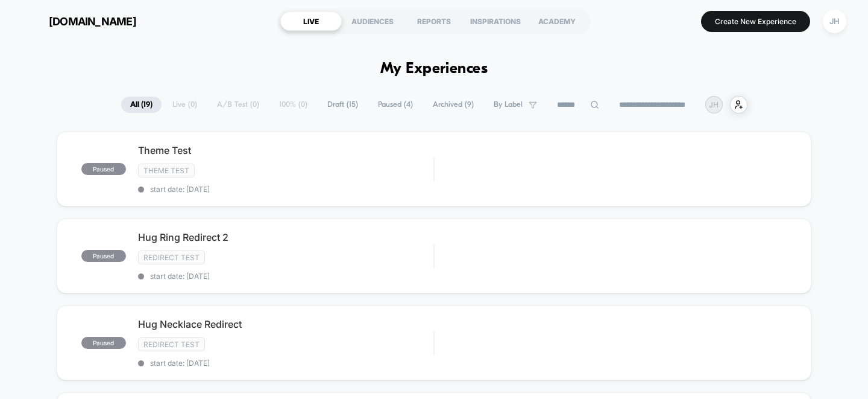 The width and height of the screenshot is (868, 399). Describe the element at coordinates (286, 324) in the screenshot. I see `span: Hug Necklace Redirect` at that location.